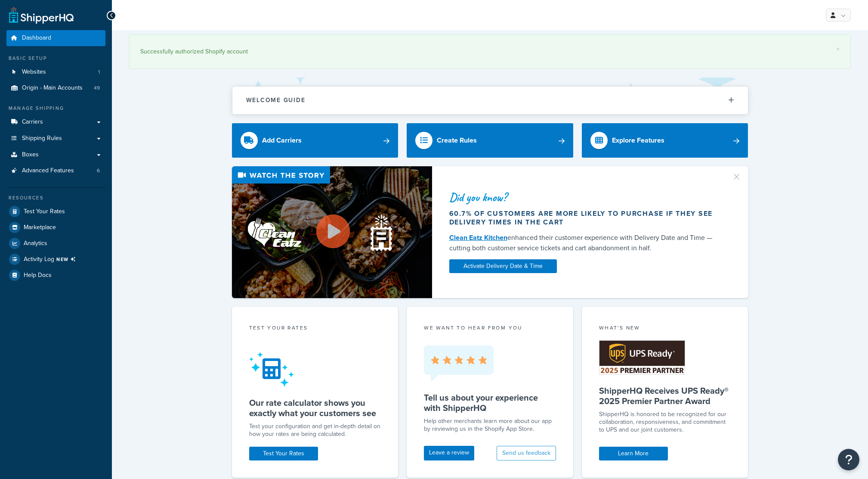 This screenshot has height=479, width=868. I want to click on span: Help Docs, so click(38, 275).